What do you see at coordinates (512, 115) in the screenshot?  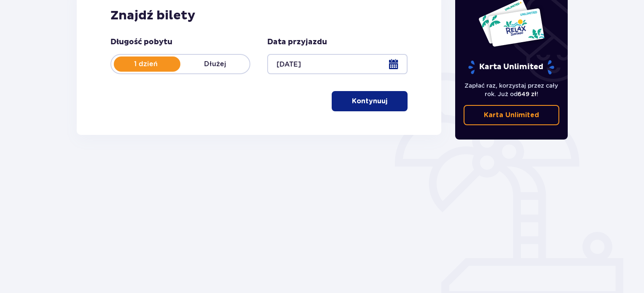 I see `a: Karta Unlimited` at bounding box center [512, 115].